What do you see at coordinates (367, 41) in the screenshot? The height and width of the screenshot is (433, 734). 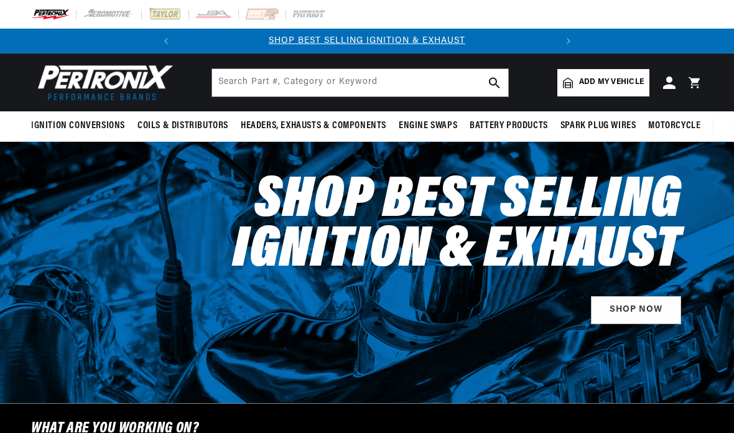 I see `div: Announcement` at bounding box center [367, 41].